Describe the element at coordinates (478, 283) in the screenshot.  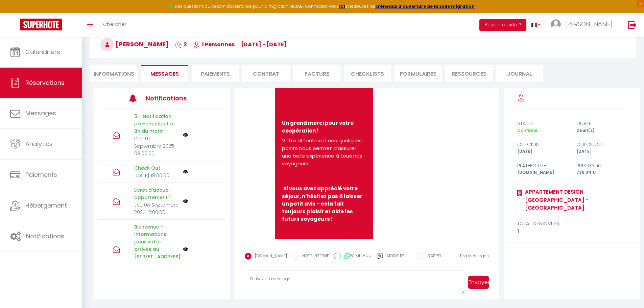
I see `button: Envoyer` at that location.